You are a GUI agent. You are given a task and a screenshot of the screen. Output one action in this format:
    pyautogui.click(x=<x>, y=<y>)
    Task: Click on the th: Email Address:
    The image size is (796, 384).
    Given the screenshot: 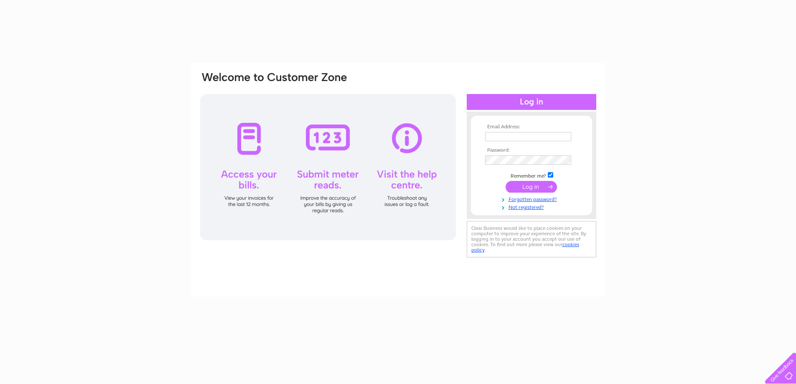 What is the action you would take?
    pyautogui.click(x=531, y=127)
    